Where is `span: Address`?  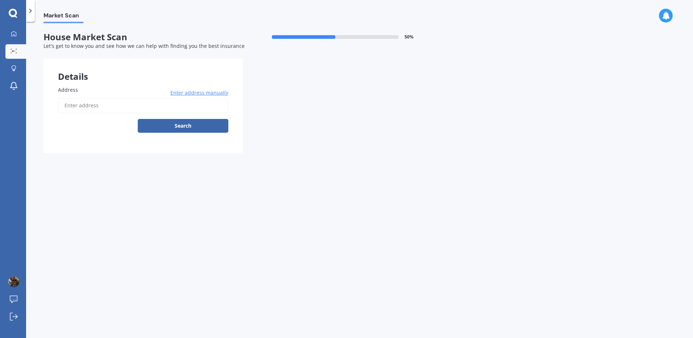
span: Address is located at coordinates (68, 89).